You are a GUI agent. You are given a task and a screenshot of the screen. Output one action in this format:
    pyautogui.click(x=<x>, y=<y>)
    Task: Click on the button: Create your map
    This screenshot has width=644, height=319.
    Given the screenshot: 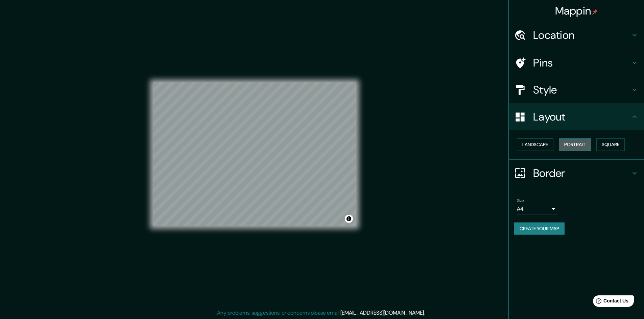 What is the action you would take?
    pyautogui.click(x=539, y=228)
    